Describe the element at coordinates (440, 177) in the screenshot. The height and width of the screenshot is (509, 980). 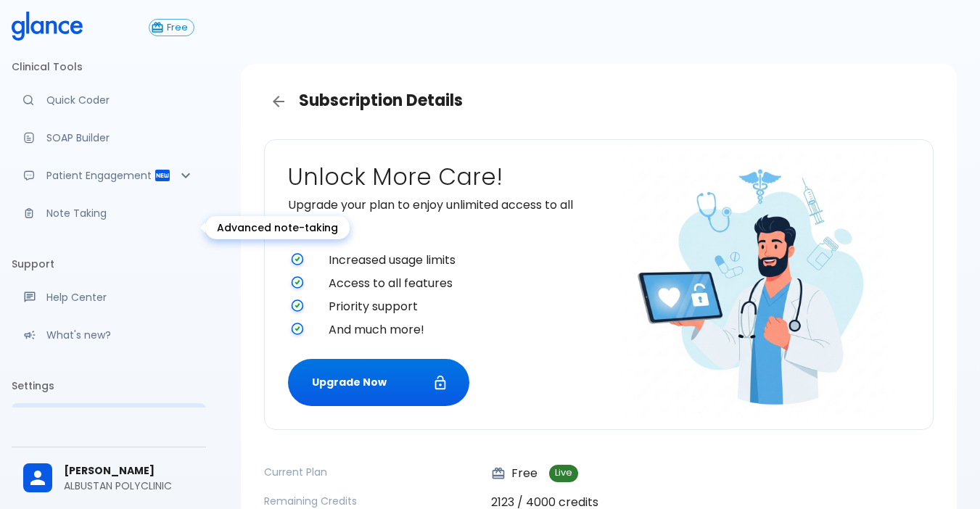
I see `h2: Unlock More Care!` at that location.